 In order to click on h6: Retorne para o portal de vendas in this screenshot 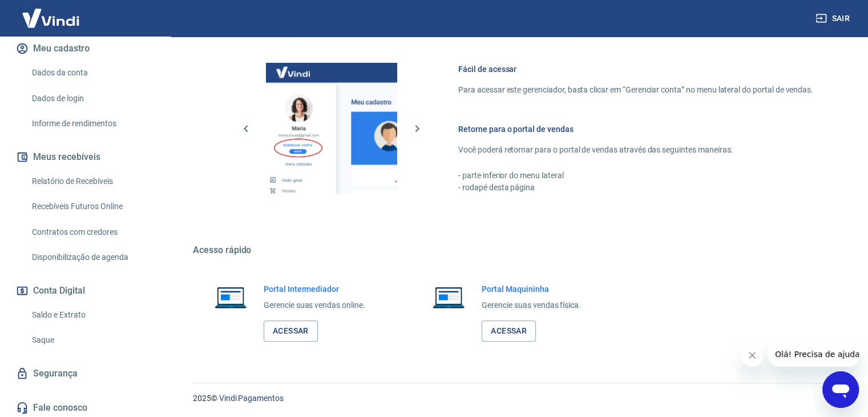, I will do `click(636, 129)`.